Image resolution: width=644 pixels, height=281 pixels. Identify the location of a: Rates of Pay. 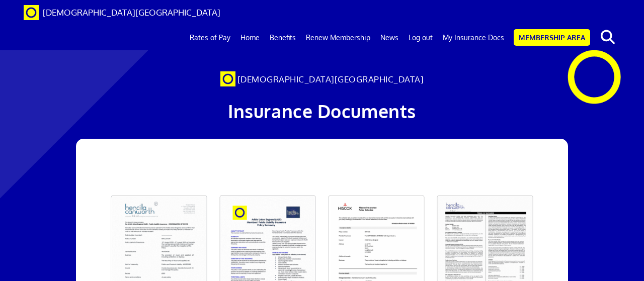
(210, 38).